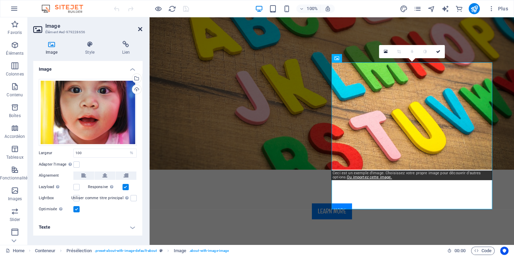 This screenshot has width=514, height=256. Describe the element at coordinates (417, 9) in the screenshot. I see `i: Pages (Ctrl+Alt+S)` at that location.